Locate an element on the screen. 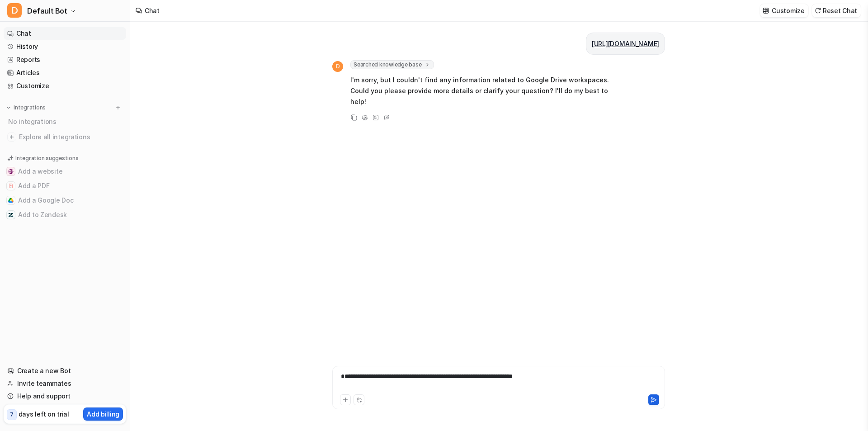 This screenshot has width=868, height=431. a: Customize is located at coordinates (65, 86).